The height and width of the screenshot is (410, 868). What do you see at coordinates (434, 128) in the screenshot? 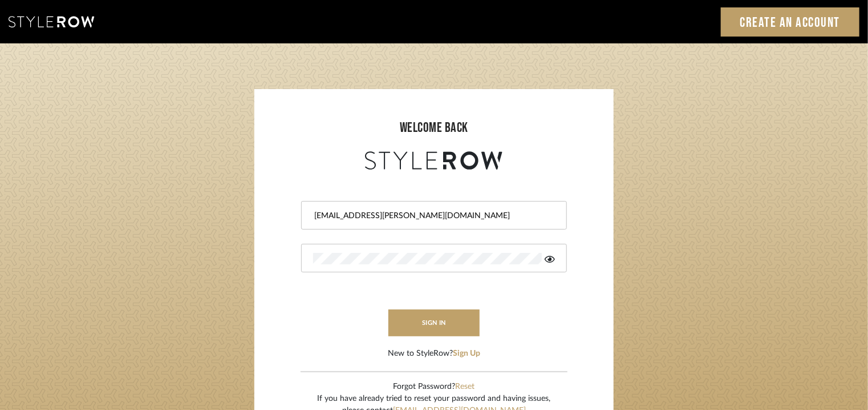
I see `div: welcome back` at bounding box center [434, 128].